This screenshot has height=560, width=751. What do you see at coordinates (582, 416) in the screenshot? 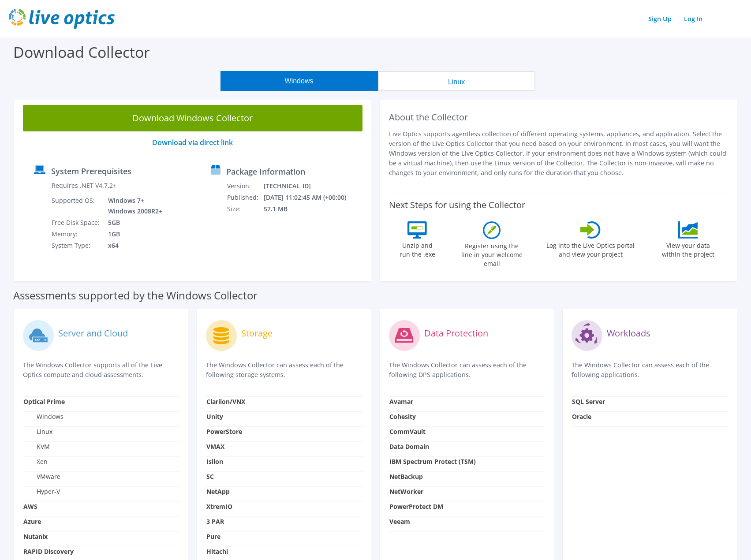
I see `strong: Oracle` at bounding box center [582, 416].